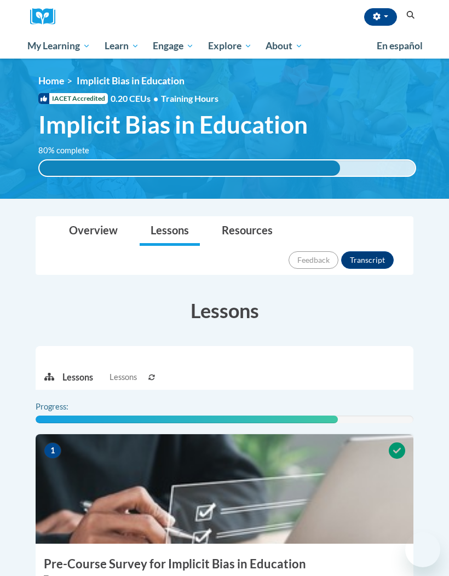 This screenshot has width=449, height=576. I want to click on a: En español, so click(400, 46).